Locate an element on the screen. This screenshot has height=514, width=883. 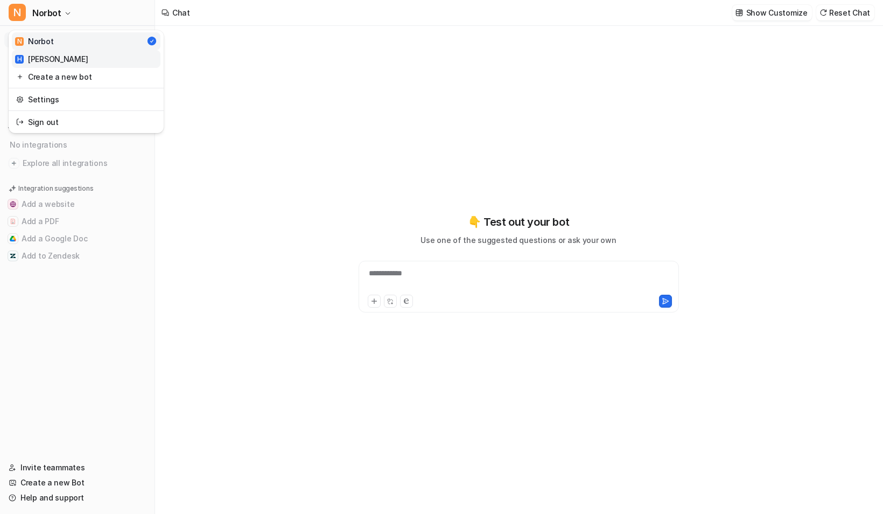
a: Settings is located at coordinates (86, 99).